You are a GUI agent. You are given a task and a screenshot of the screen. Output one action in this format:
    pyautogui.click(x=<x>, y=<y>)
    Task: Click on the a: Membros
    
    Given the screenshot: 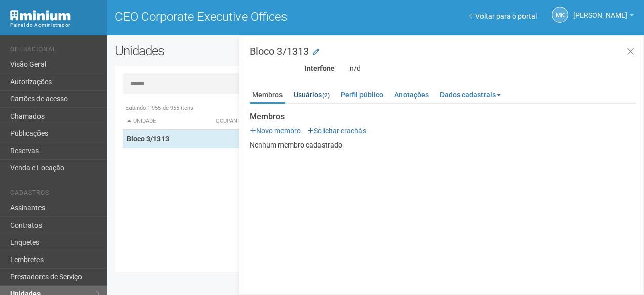 What is the action you would take?
    pyautogui.click(x=267, y=95)
    